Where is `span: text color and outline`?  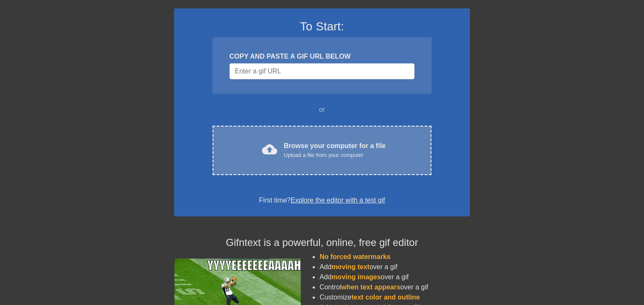
span: text color and outline is located at coordinates (386, 297).